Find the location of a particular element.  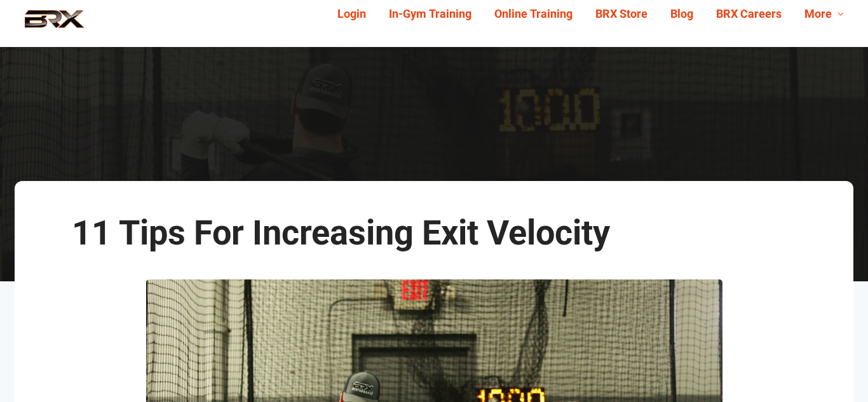

img: BRX Performance is located at coordinates (54, 24).